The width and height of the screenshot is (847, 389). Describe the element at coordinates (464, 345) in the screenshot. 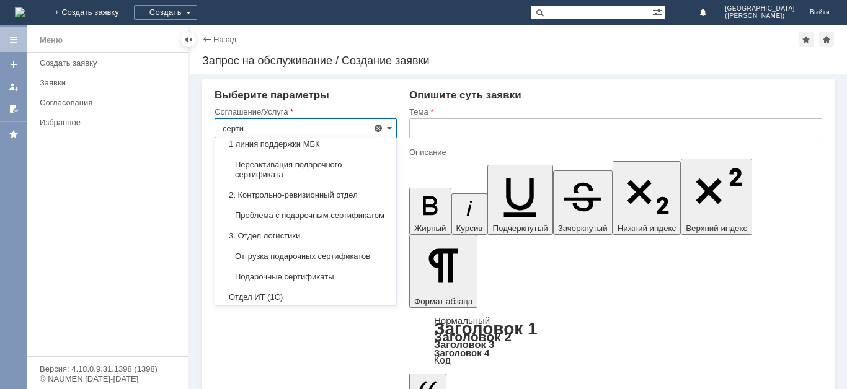

I see `a: Заголовок 3` at that location.